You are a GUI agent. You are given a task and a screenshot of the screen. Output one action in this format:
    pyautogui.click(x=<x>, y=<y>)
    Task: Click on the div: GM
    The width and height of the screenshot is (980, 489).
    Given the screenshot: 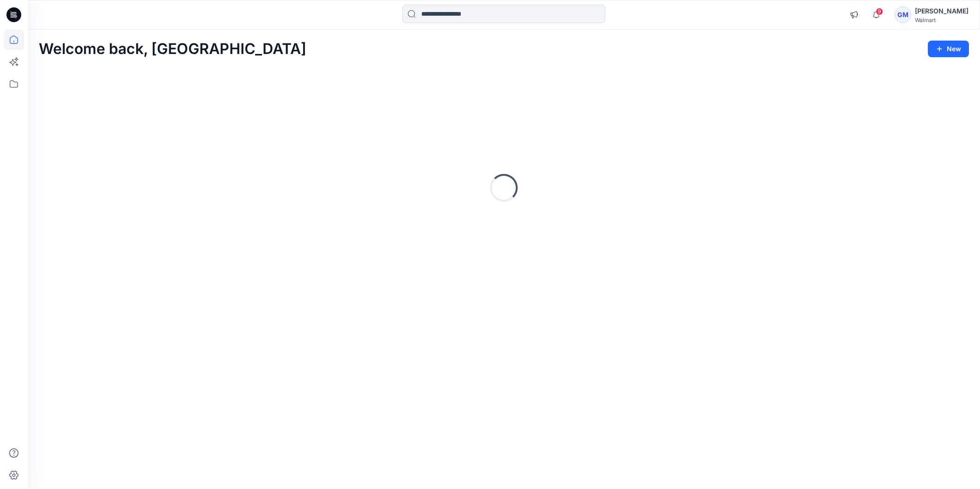 What is the action you would take?
    pyautogui.click(x=903, y=15)
    